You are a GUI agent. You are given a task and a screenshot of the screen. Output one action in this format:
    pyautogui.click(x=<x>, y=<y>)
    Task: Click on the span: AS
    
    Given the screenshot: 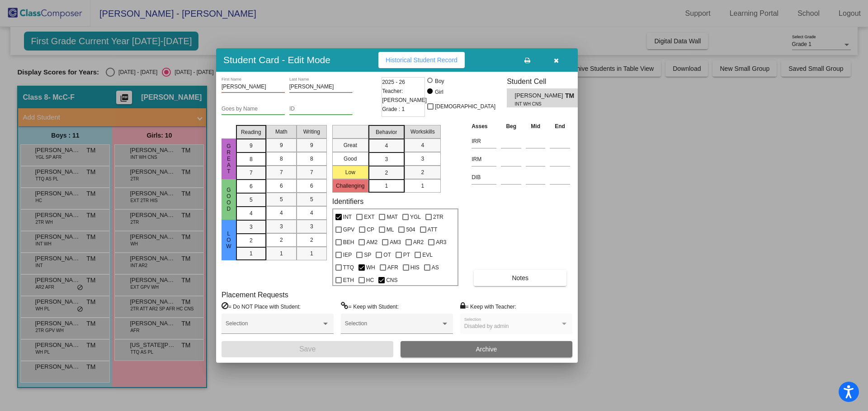 What is the action you would take?
    pyautogui.click(x=435, y=268)
    